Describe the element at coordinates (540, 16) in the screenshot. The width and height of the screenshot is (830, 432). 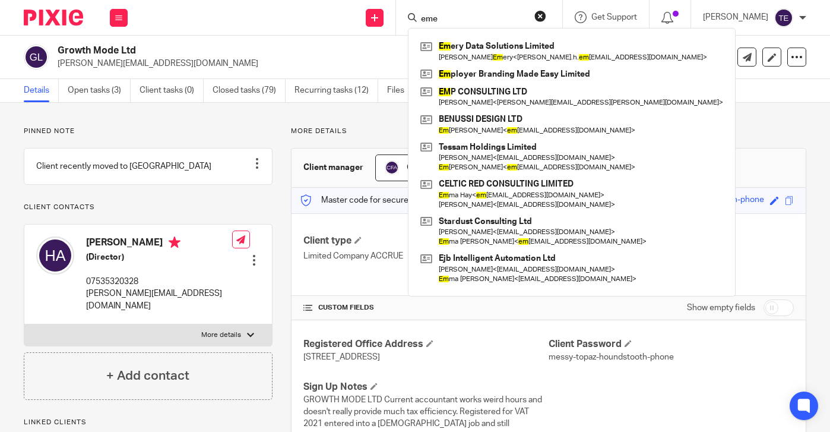
I see `button: Clear` at that location.